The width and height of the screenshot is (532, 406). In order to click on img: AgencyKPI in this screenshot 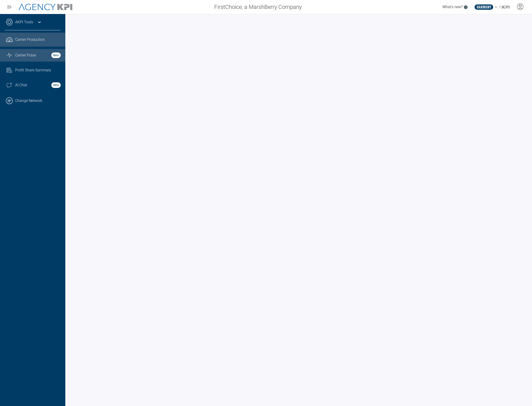, I will do `click(46, 7)`.